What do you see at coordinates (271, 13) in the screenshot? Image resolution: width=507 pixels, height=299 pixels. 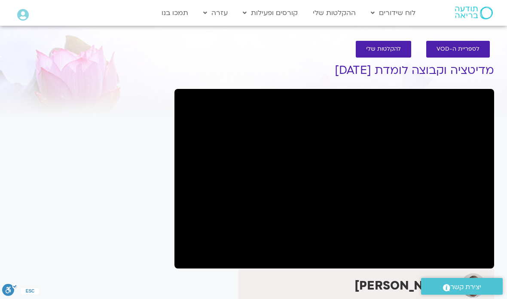 I see `a: קורסים ופעילות` at bounding box center [271, 13].